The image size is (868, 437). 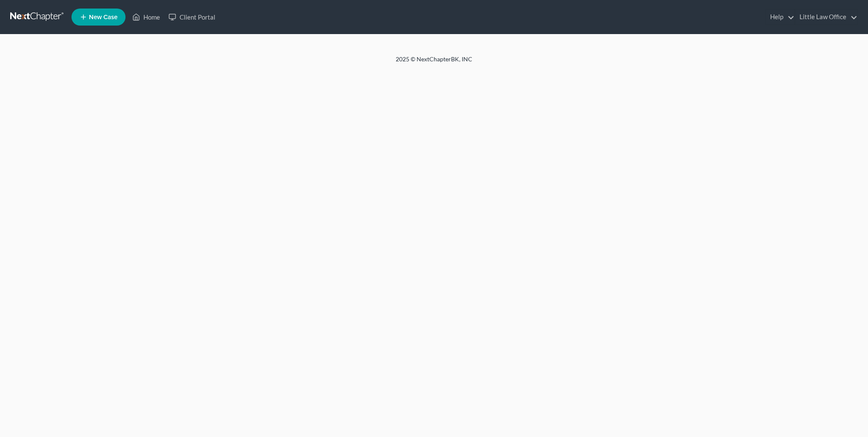 What do you see at coordinates (826, 17) in the screenshot?
I see `a: Little Law Office` at bounding box center [826, 17].